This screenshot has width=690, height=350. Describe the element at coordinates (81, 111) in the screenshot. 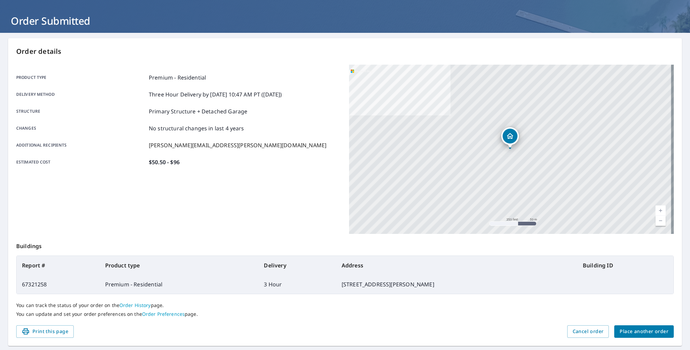

I see `p: Structure` at that location.